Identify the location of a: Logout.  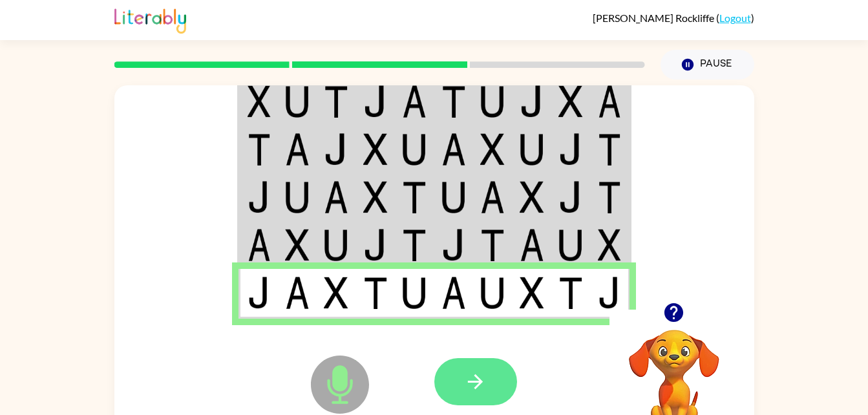
(735, 18).